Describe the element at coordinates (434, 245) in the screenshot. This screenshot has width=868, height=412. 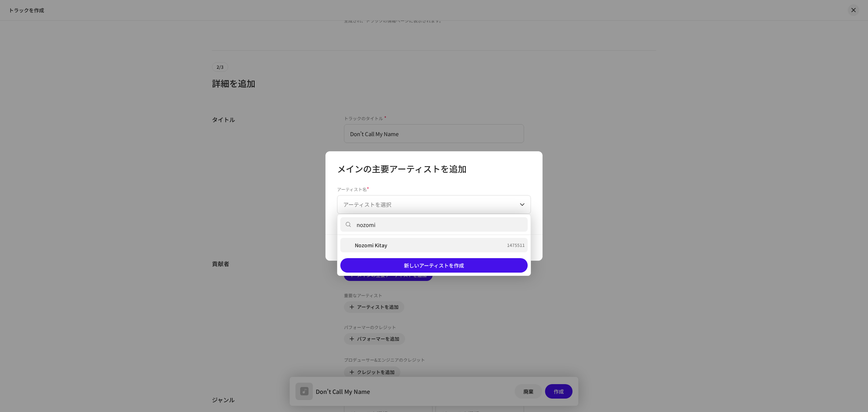
I see `li: Nozomi Kitay` at that location.